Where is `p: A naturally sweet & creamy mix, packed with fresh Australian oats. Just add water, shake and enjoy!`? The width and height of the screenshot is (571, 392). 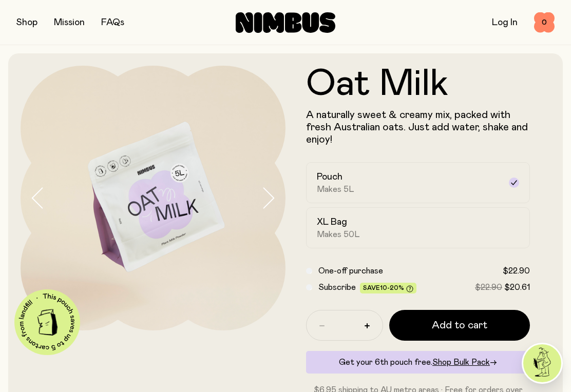 p: A naturally sweet & creamy mix, packed with fresh Australian oats. Just add water, shake and enjoy! is located at coordinates (418, 128).